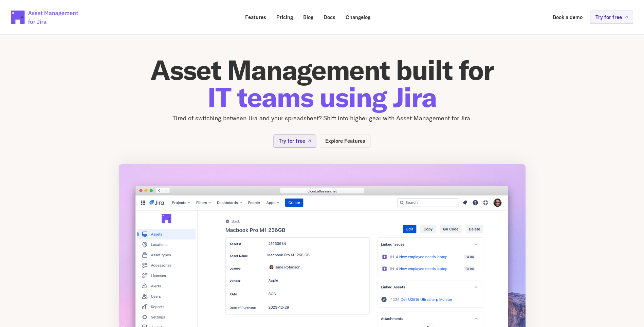  What do you see at coordinates (284, 17) in the screenshot?
I see `a: Pricing` at bounding box center [284, 17].